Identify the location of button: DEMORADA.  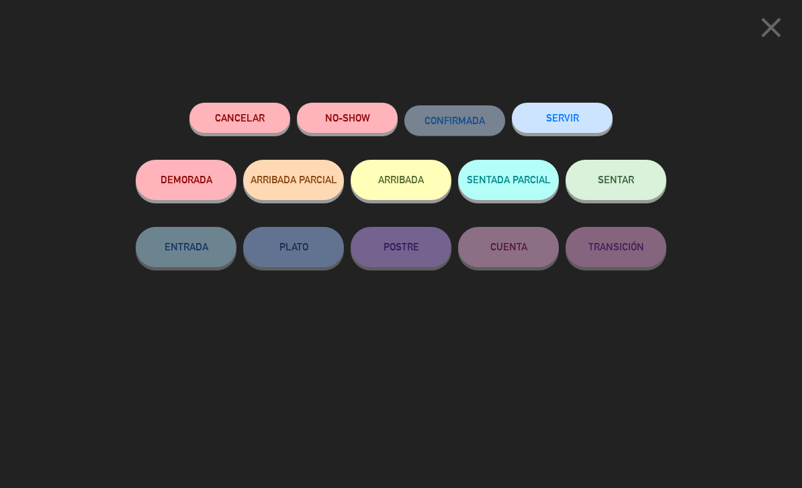
(186, 180).